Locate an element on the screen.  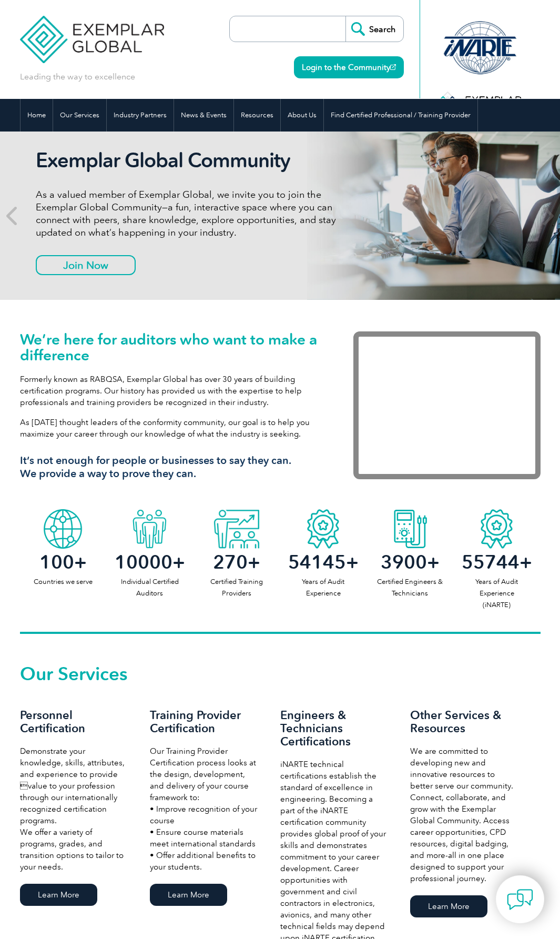
h2: Our Services is located at coordinates (280, 674).